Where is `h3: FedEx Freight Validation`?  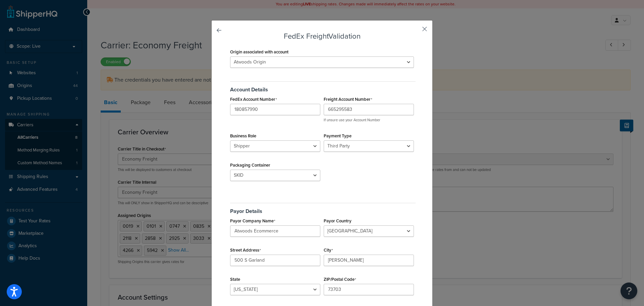 h3: FedEx Freight Validation is located at coordinates (322, 36).